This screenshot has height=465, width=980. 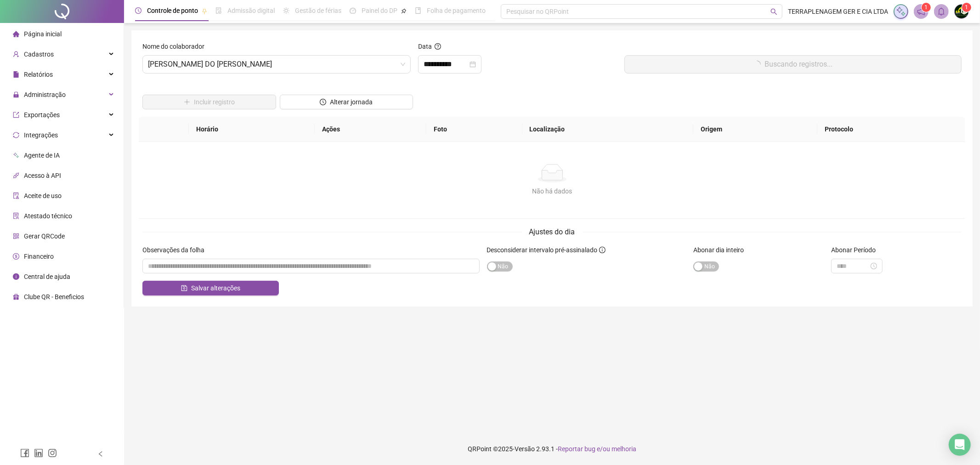 I want to click on span: Desconsiderar intervalo pré-assinalado, so click(x=542, y=250).